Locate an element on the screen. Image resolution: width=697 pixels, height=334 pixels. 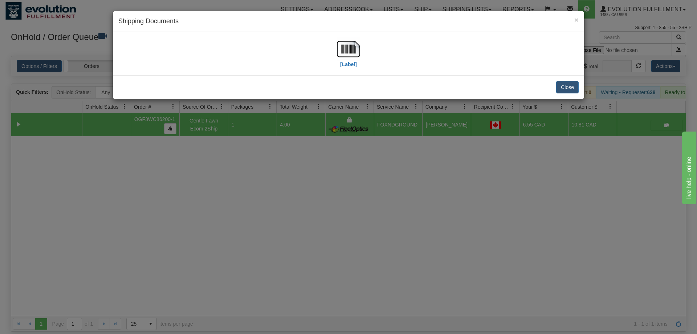
label: [Label] is located at coordinates (349, 64).